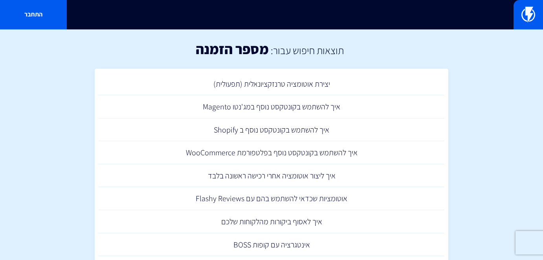 The height and width of the screenshot is (260, 543). Describe the element at coordinates (271, 84) in the screenshot. I see `a: יצירת אוטומציה טרנזקציונאלית (תפעולית)` at that location.